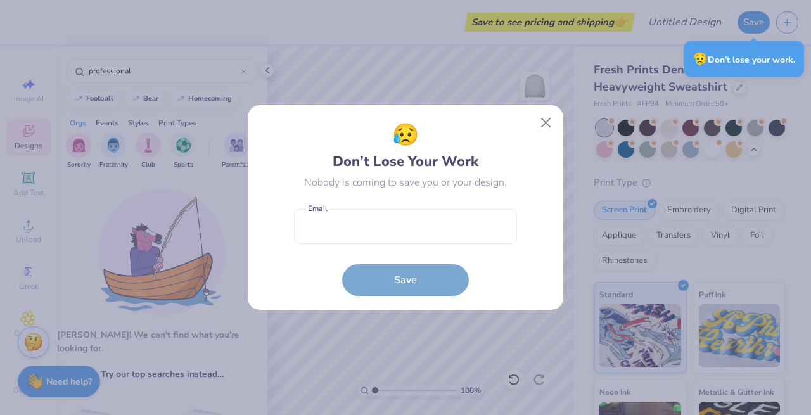  What do you see at coordinates (546, 123) in the screenshot?
I see `button: Close` at bounding box center [546, 123].